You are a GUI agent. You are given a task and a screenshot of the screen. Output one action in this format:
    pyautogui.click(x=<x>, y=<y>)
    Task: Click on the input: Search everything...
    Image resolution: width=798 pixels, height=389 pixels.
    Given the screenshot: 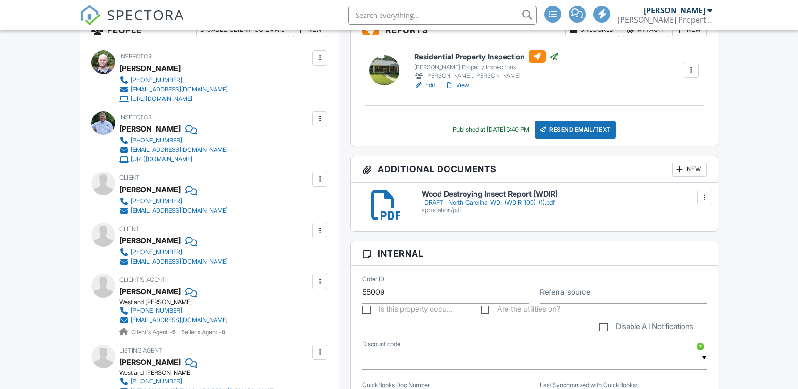 What is the action you would take?
    pyautogui.click(x=442, y=15)
    